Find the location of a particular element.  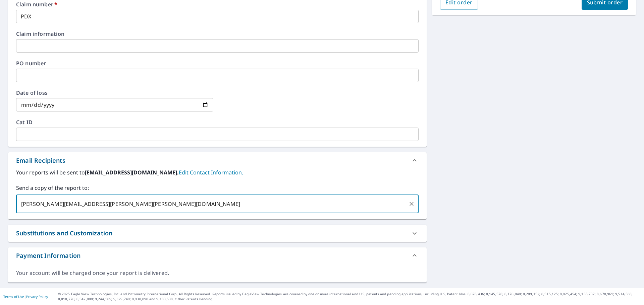

label: Your reports will be sent to is located at coordinates (218, 173).